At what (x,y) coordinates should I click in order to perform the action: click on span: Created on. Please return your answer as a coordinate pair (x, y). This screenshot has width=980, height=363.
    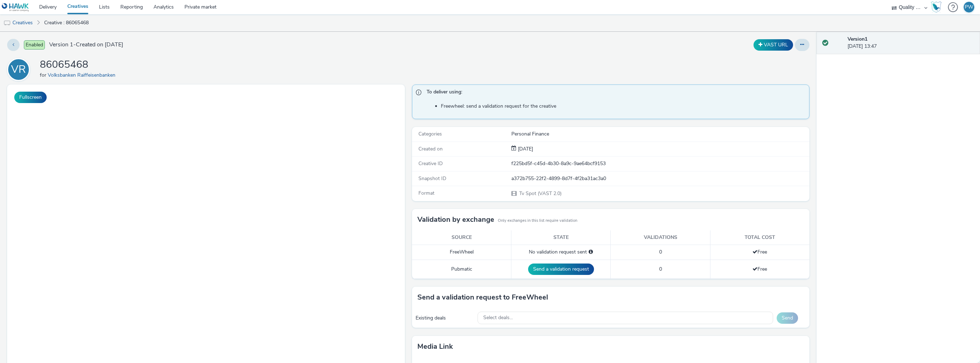
    Looking at the image, I should click on (431, 148).